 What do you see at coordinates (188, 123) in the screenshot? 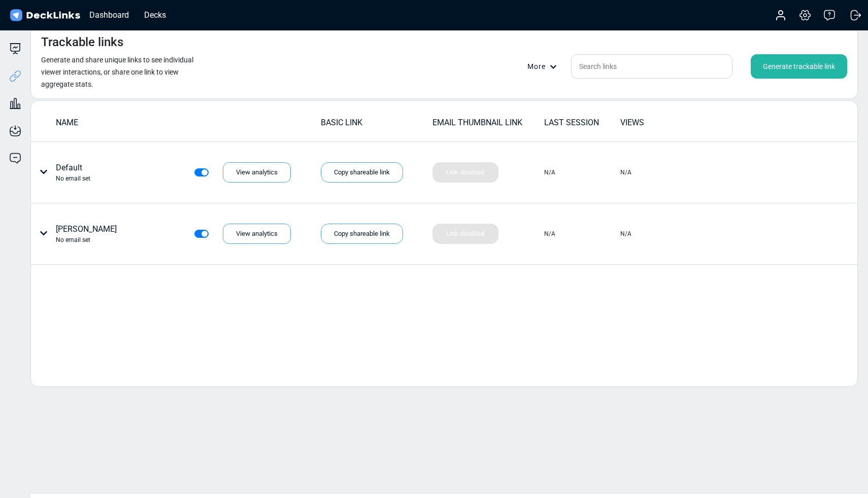
I see `div: NAME` at bounding box center [188, 123].